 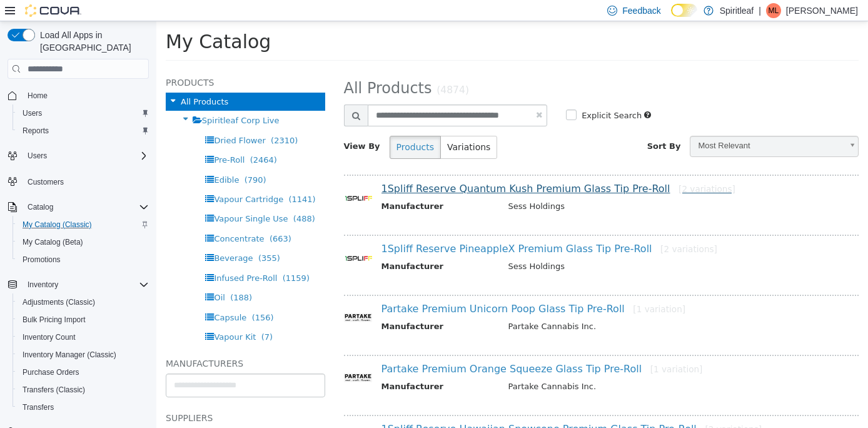 What do you see at coordinates (83, 131) in the screenshot?
I see `span: Reports` at bounding box center [83, 131].